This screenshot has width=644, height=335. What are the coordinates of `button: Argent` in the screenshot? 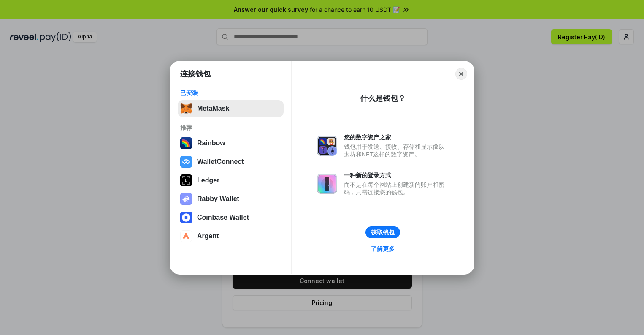 It's located at (230, 236).